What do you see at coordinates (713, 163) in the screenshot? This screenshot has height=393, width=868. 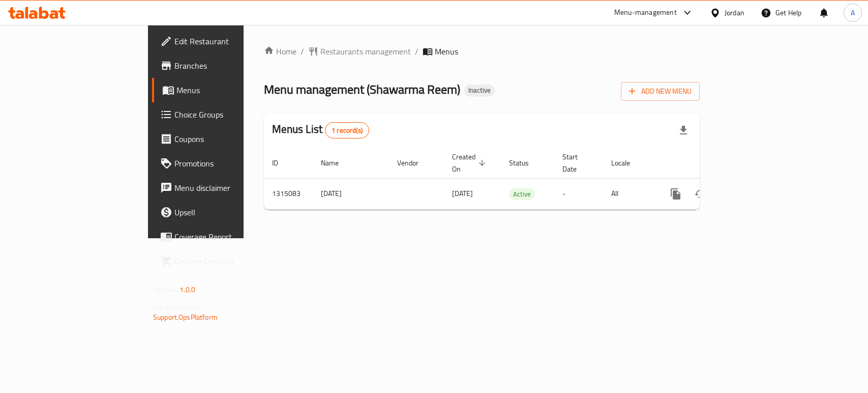 I see `th: Actions` at bounding box center [713, 163].